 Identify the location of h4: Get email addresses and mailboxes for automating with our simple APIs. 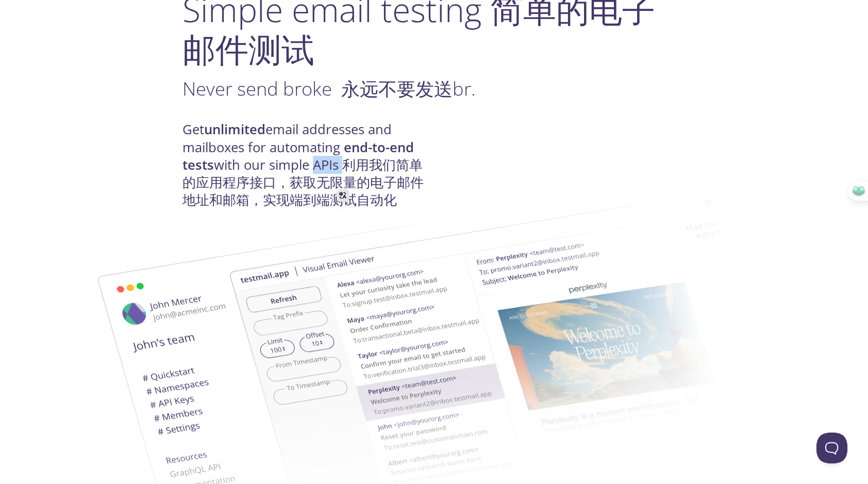
(308, 164).